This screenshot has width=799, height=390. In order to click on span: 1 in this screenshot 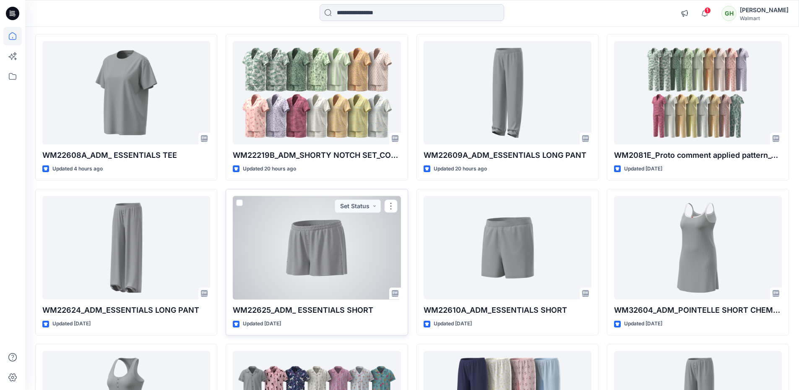, I will do `click(708, 10)`.